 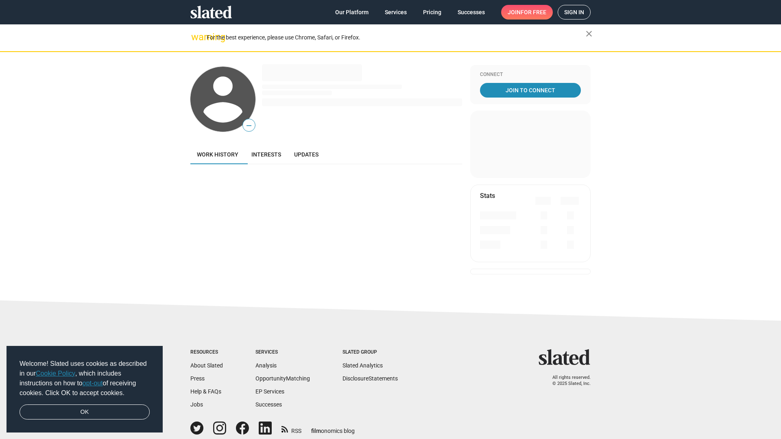 I want to click on a: Help & FAQs, so click(x=206, y=392).